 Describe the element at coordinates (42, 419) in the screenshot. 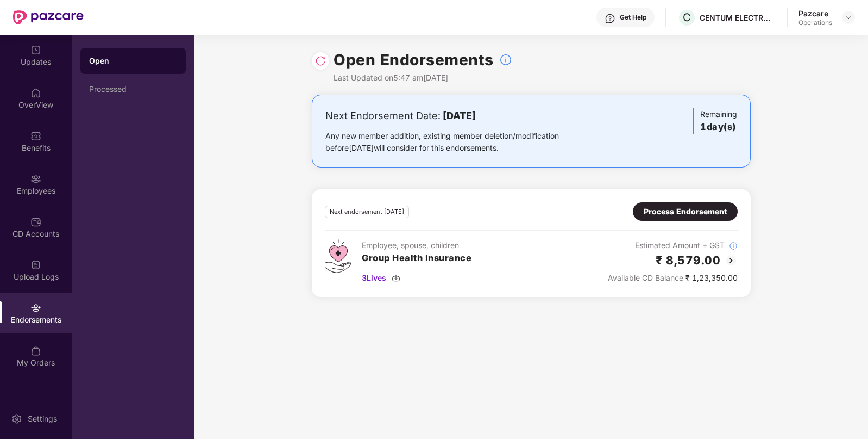

I see `div: Settings` at that location.